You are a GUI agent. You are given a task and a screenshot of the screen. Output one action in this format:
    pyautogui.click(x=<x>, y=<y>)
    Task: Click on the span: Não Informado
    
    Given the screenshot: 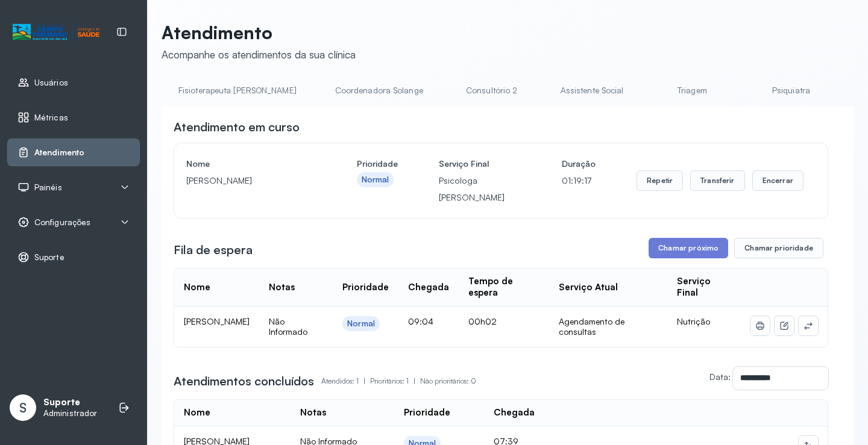 What is the action you would take?
    pyautogui.click(x=288, y=326)
    